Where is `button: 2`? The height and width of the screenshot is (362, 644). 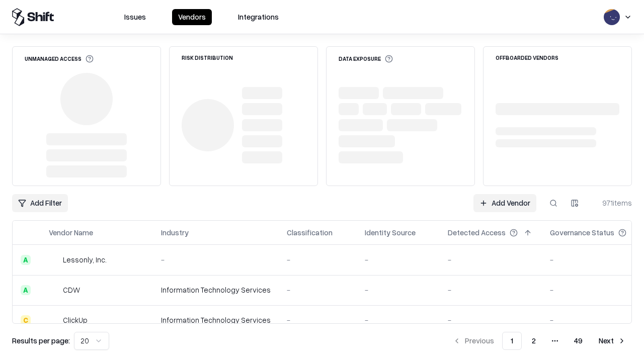 button: 2 is located at coordinates (533, 341).